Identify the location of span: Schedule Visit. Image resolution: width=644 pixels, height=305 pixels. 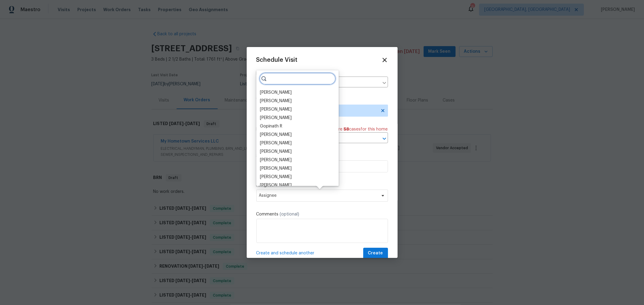
(277, 60).